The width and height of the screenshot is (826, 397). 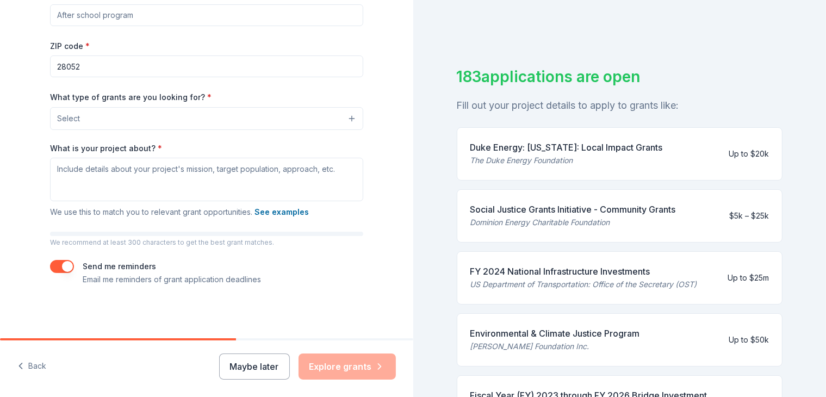 I want to click on div: 183 applications are open, so click(x=620, y=77).